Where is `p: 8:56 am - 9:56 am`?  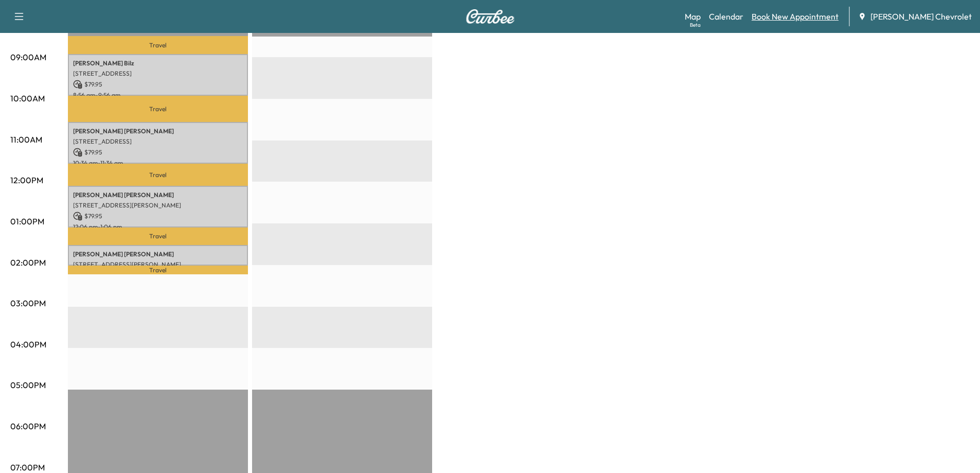 p: 8:56 am - 9:56 am is located at coordinates (158, 95).